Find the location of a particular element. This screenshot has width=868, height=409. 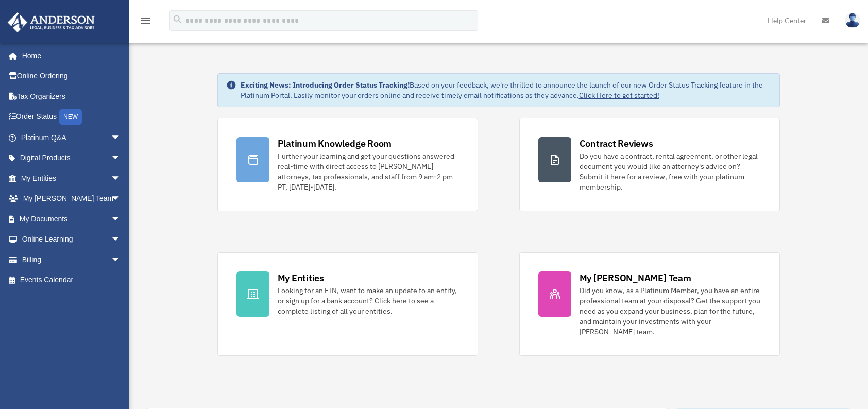

a: Platinum Q&Aarrow_drop_down is located at coordinates (72, 138).